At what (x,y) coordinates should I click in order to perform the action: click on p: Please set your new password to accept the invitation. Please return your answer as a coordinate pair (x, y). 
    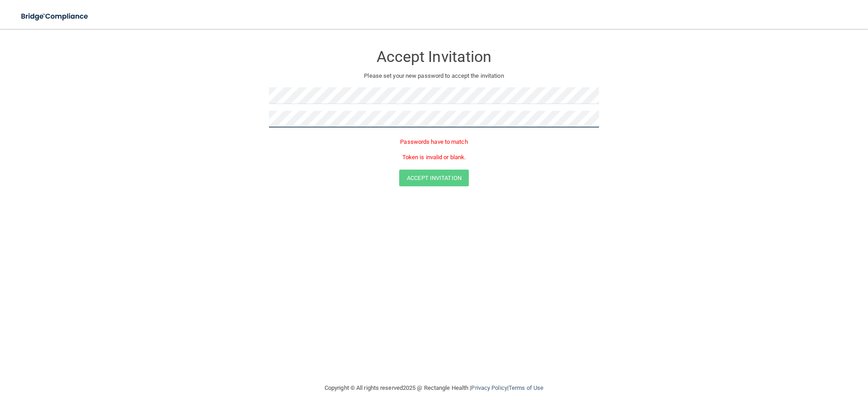
    Looking at the image, I should click on (434, 76).